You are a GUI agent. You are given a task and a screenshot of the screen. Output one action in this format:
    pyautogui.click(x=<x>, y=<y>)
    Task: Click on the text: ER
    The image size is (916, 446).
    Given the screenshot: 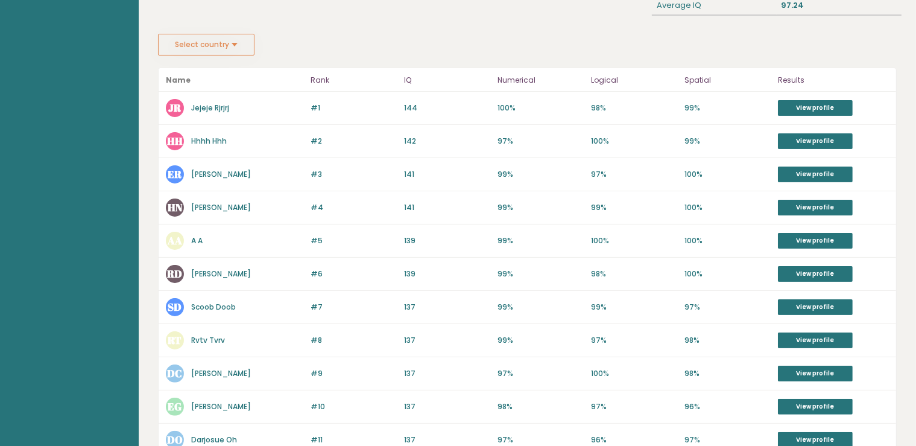 What is the action you would take?
    pyautogui.click(x=176, y=174)
    